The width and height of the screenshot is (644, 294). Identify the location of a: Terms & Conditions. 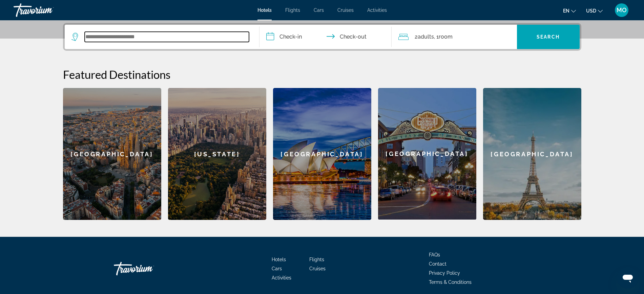
(450, 282).